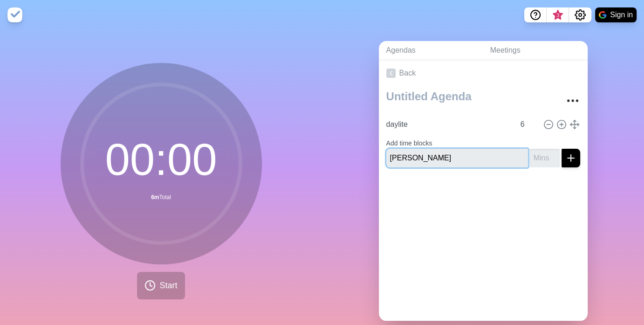 This screenshot has width=644, height=325. Describe the element at coordinates (168, 286) in the screenshot. I see `span: Start` at that location.